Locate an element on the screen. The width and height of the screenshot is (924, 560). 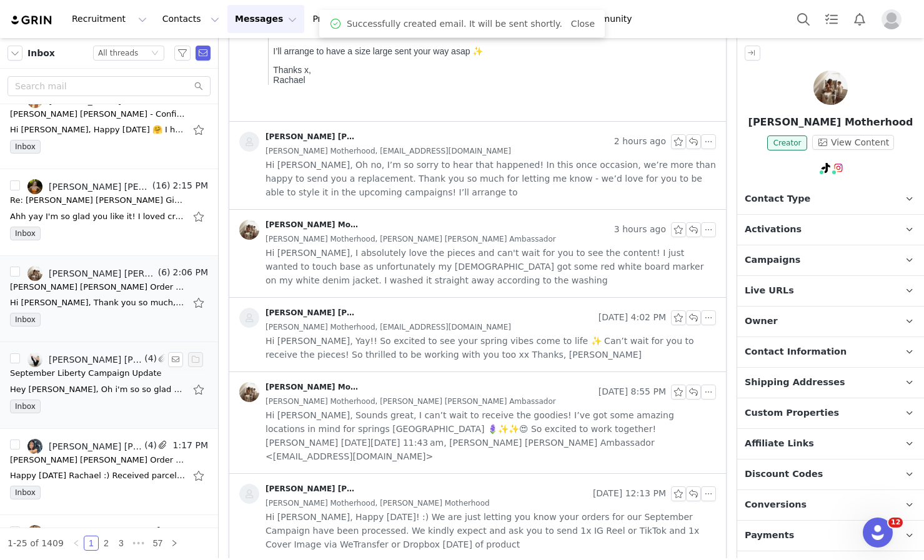
li: Next 3 Pages is located at coordinates (139, 543).